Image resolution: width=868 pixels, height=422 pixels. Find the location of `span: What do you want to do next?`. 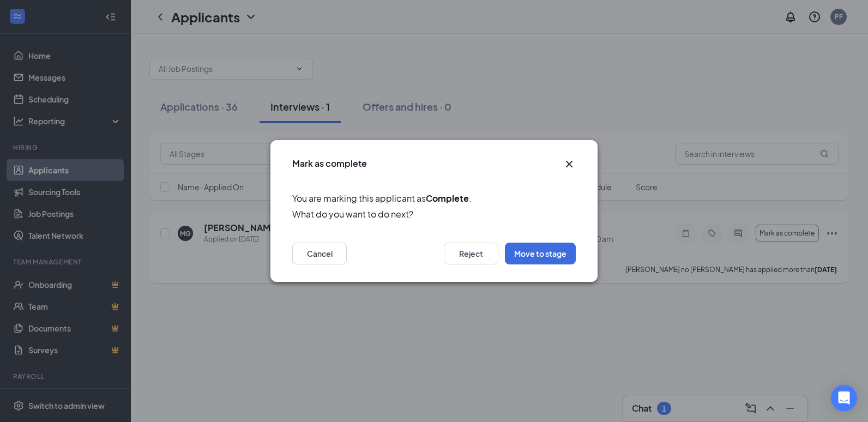

span: What do you want to do next? is located at coordinates (434, 214).